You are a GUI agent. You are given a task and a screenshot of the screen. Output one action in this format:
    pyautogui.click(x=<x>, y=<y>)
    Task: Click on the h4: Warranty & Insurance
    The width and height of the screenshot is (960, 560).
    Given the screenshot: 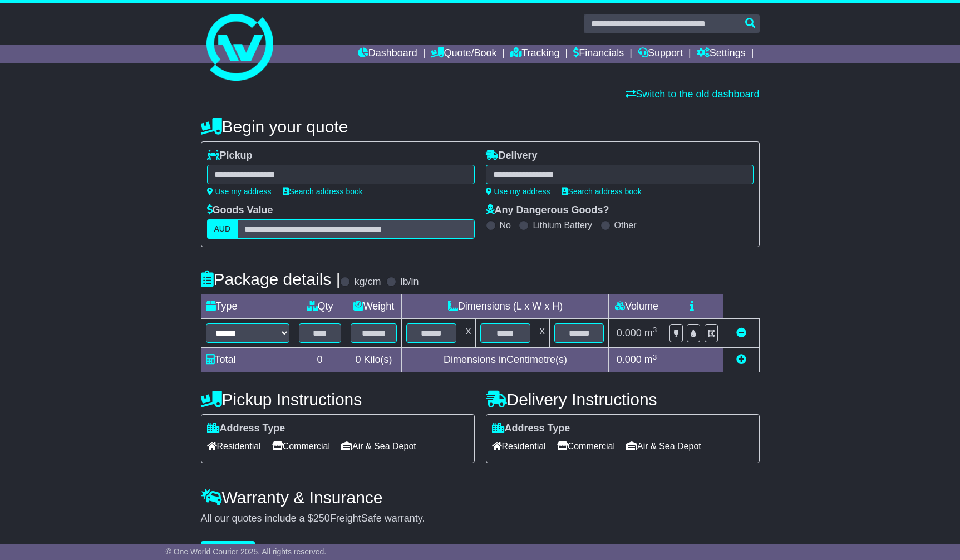 What is the action you would take?
    pyautogui.click(x=480, y=497)
    